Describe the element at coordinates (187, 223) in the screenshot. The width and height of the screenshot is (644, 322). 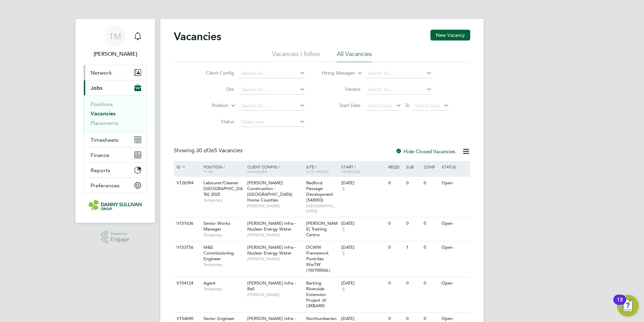
I see `div: V151636` at that location.